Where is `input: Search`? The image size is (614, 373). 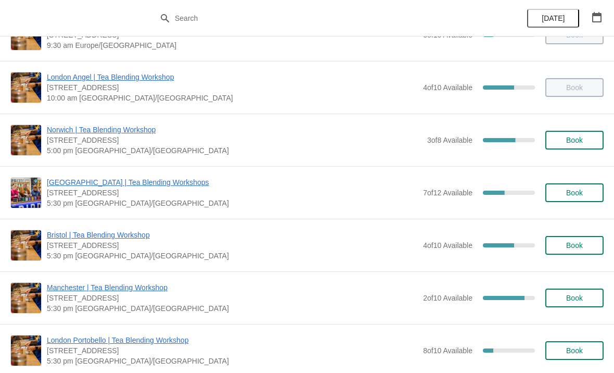
input: Search is located at coordinates (317, 18).